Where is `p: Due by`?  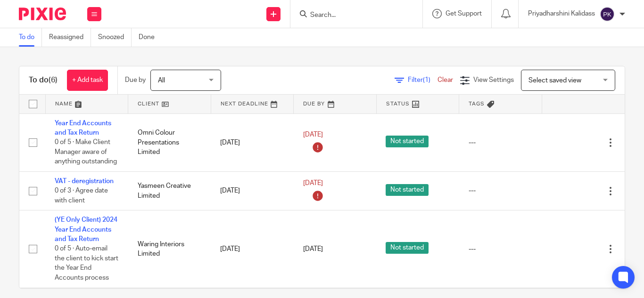
p: Due by is located at coordinates (135, 80).